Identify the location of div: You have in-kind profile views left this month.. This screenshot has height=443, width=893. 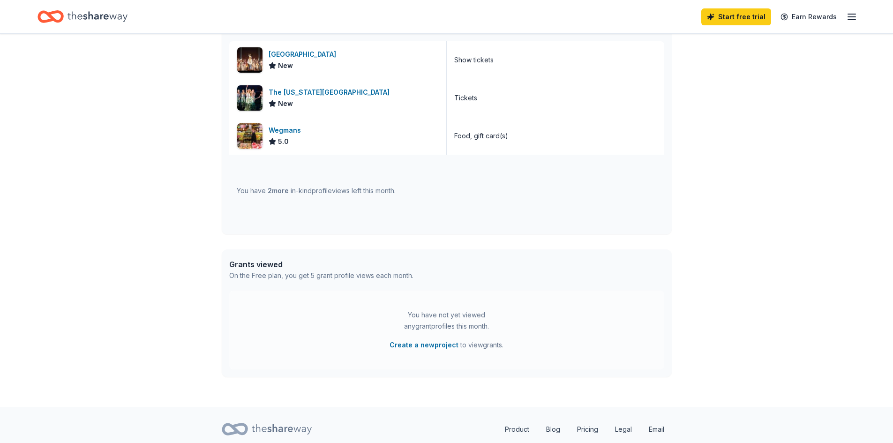
(316, 191).